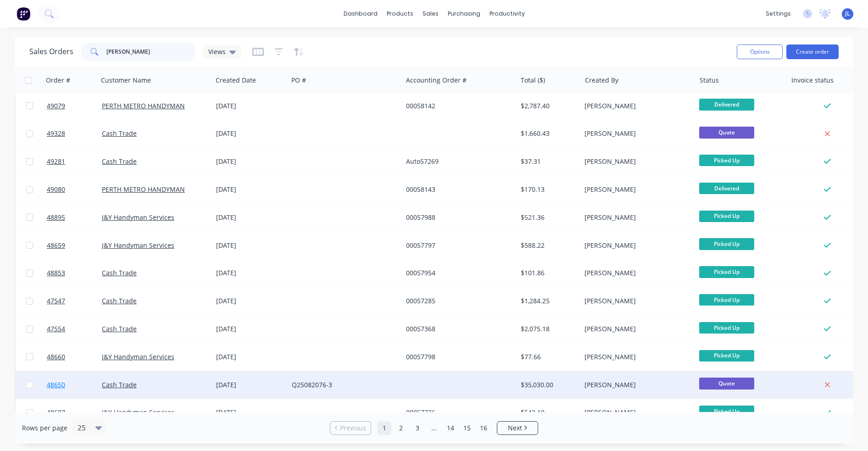  Describe the element at coordinates (778, 14) in the screenshot. I see `div: settings` at that location.